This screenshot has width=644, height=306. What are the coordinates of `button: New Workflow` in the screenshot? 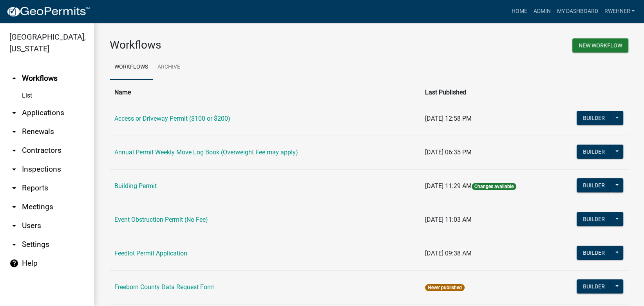 It's located at (600, 45).